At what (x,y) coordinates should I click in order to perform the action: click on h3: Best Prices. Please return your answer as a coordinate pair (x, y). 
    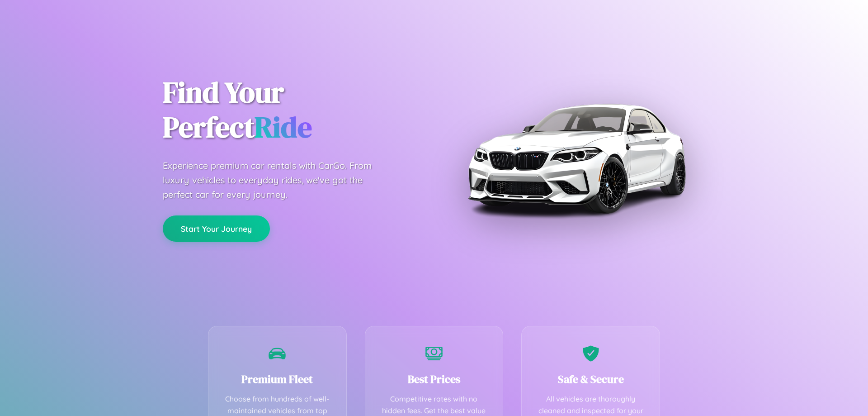
    Looking at the image, I should click on (434, 378).